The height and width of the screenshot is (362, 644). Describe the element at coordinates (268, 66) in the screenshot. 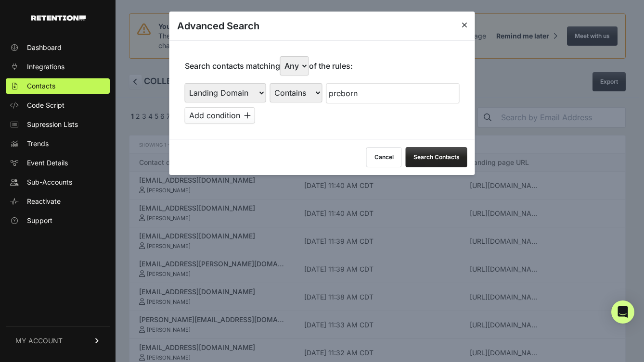

I see `p: Search contacts matching of the rules:` at that location.